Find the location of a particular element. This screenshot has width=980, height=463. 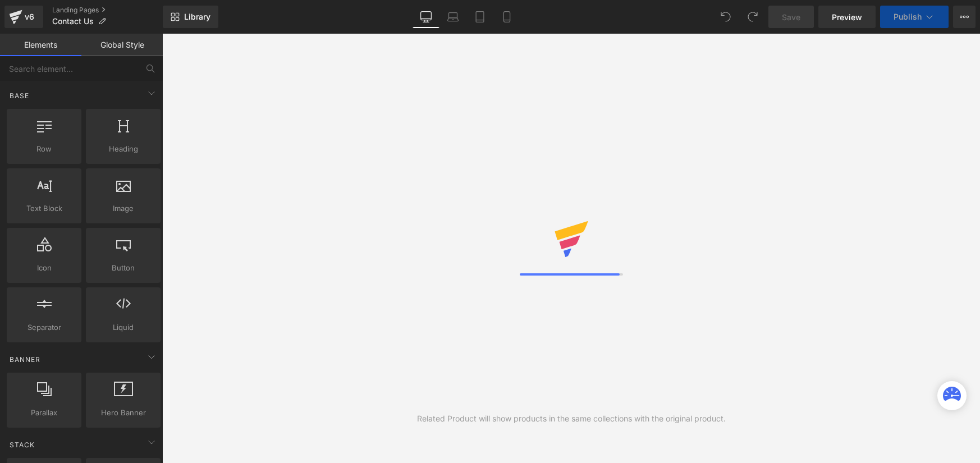

span: Library is located at coordinates (197, 17).